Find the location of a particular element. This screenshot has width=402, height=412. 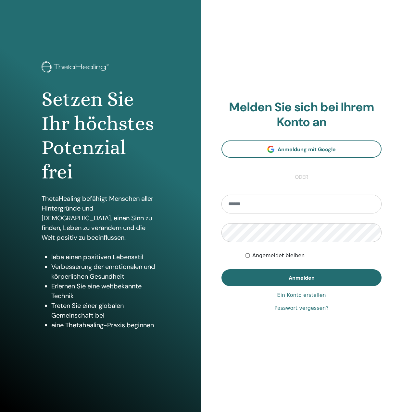

a: Ein Konto erstellen is located at coordinates (301, 295).